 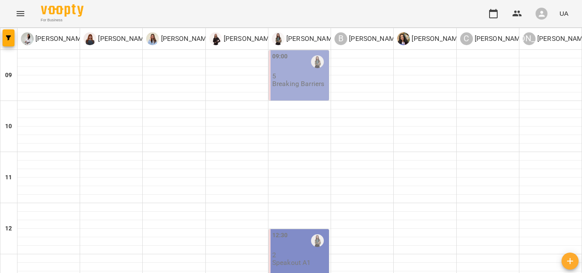 What do you see at coordinates (570, 261) in the screenshot?
I see `button: Створити урок` at bounding box center [570, 261].